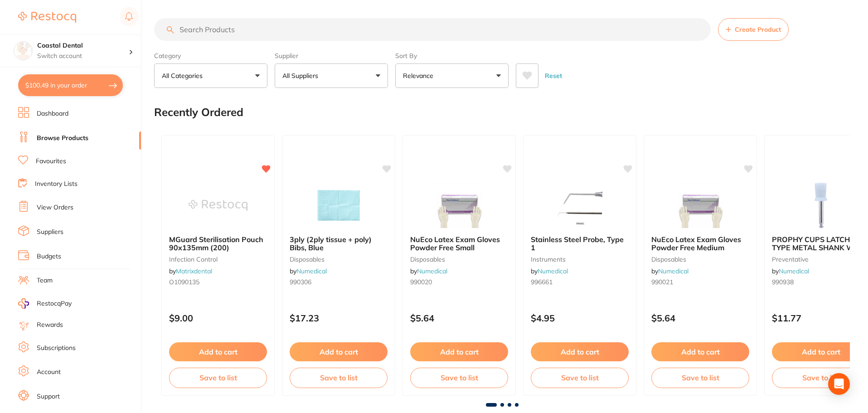 The image size is (868, 413). I want to click on h2: Recently Ordered, so click(199, 112).